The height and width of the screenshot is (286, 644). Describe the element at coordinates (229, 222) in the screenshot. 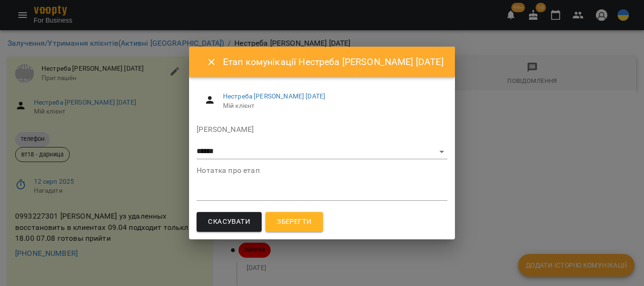

I see `span: Скасувати` at that location.